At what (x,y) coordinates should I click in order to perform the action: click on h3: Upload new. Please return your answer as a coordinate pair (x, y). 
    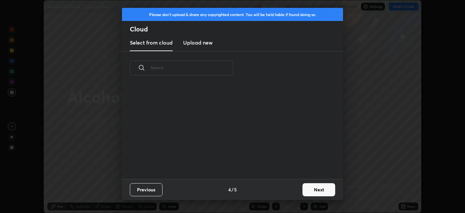
    Looking at the image, I should click on (198, 43).